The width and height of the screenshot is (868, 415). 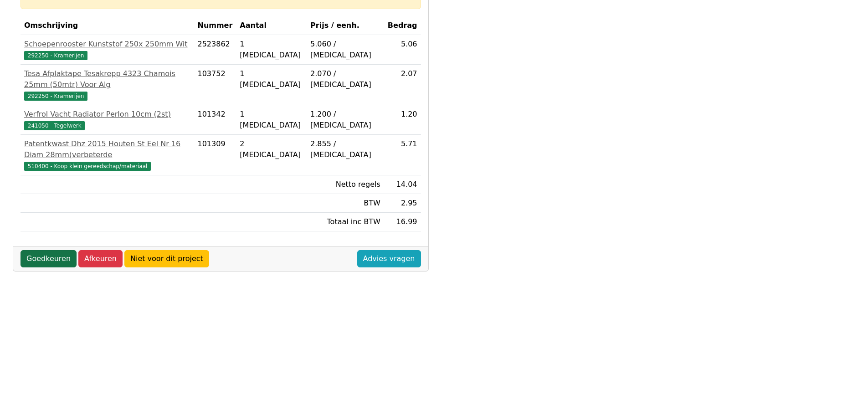 I want to click on a: Advies vragen, so click(x=389, y=259).